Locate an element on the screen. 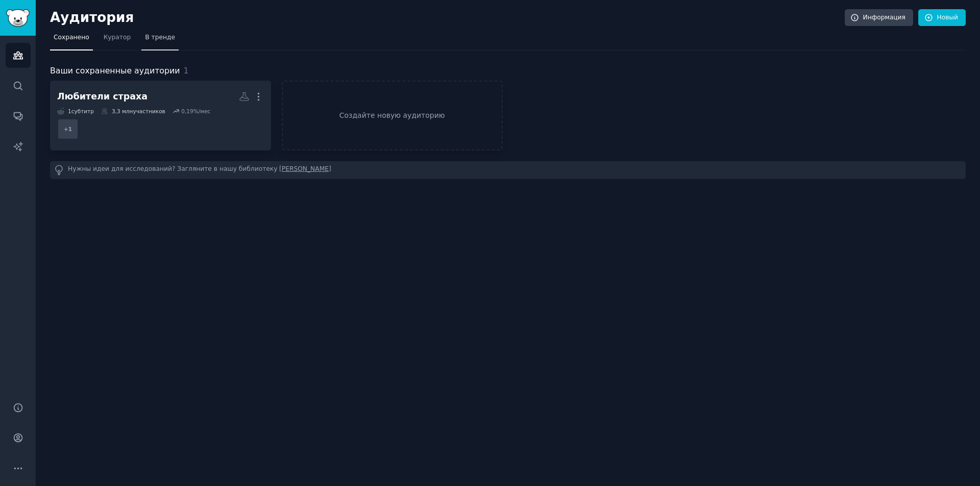 The width and height of the screenshot is (980, 486). a: Информация is located at coordinates (879, 18).